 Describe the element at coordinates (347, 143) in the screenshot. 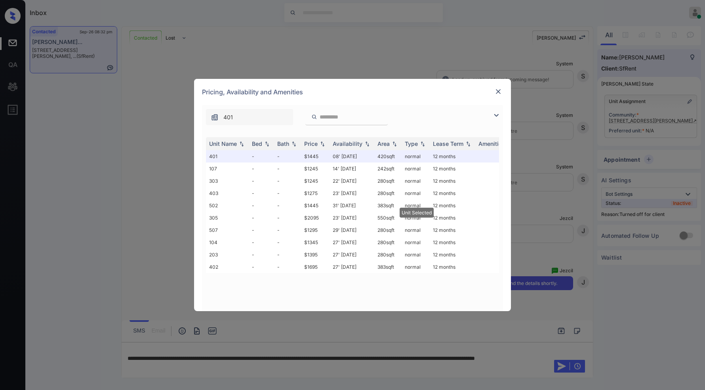

I see `div: Availability` at that location.